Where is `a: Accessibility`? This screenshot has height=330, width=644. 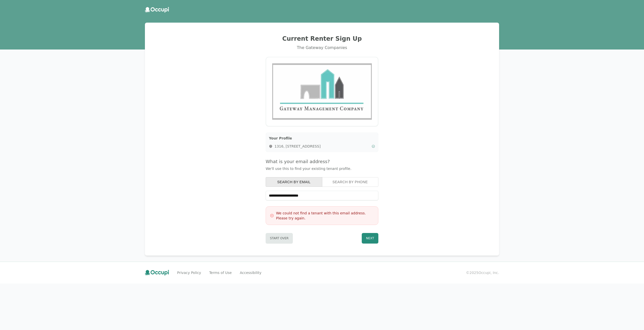 a: Accessibility is located at coordinates (250, 273).